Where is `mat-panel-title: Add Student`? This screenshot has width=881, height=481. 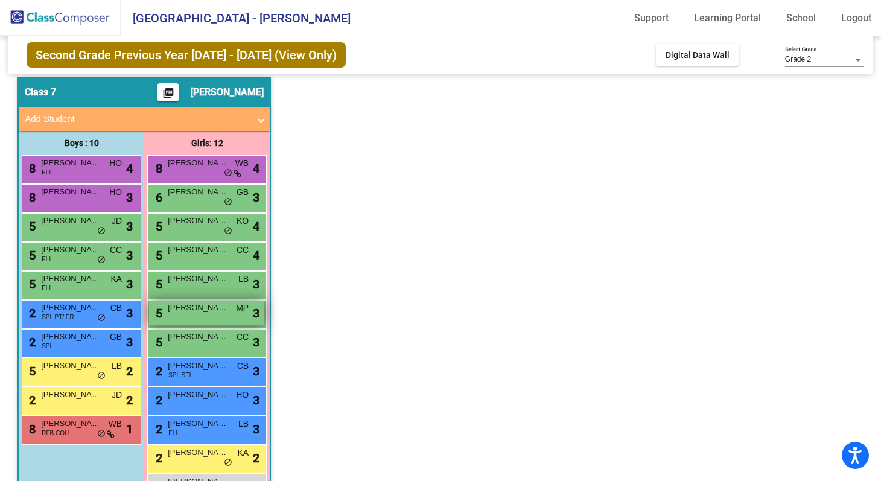 mat-panel-title: Add Student is located at coordinates (137, 119).